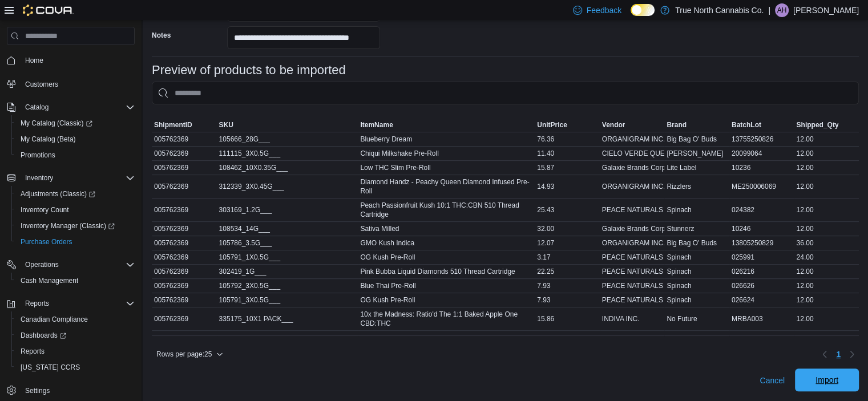 This screenshot has height=401, width=868. What do you see at coordinates (75, 210) in the screenshot?
I see `button: Inventory Count` at bounding box center [75, 210].